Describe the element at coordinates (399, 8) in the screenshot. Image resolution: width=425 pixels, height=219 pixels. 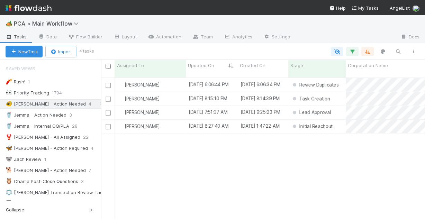
I see `span: AngelList` at that location.